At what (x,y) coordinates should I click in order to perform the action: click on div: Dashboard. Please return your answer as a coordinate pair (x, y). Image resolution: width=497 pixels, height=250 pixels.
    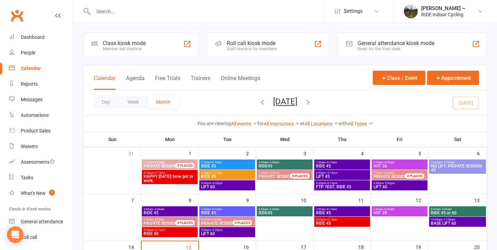
    Looking at the image, I should click on (33, 37).